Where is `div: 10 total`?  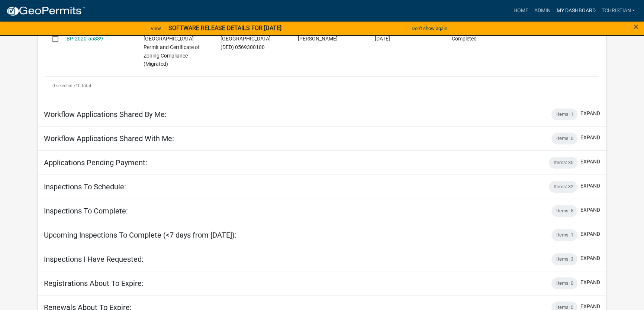
div: 10 total is located at coordinates (322, 86).